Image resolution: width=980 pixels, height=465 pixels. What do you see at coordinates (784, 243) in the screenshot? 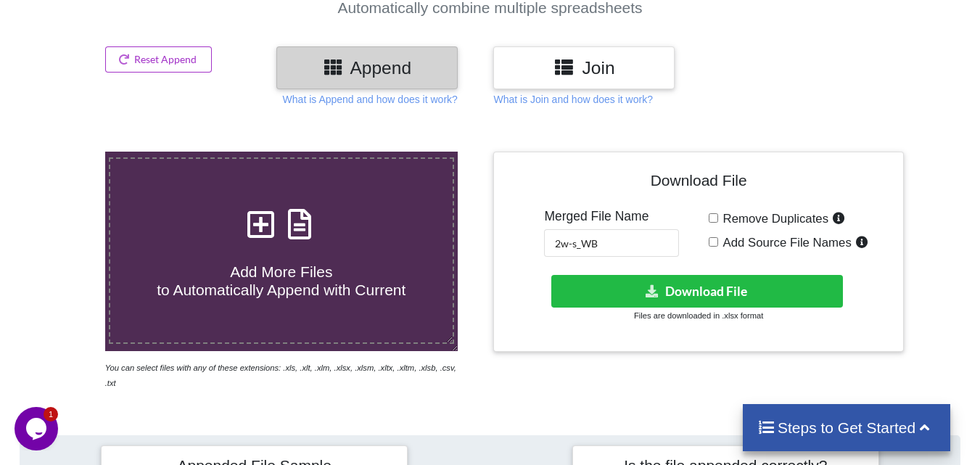
I see `span: Add Source File Names` at bounding box center [784, 243].